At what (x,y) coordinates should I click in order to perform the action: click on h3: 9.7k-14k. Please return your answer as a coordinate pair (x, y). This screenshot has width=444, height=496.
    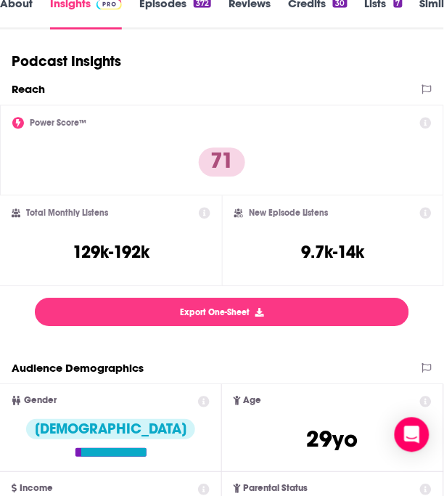
    Looking at the image, I should click on (333, 253).